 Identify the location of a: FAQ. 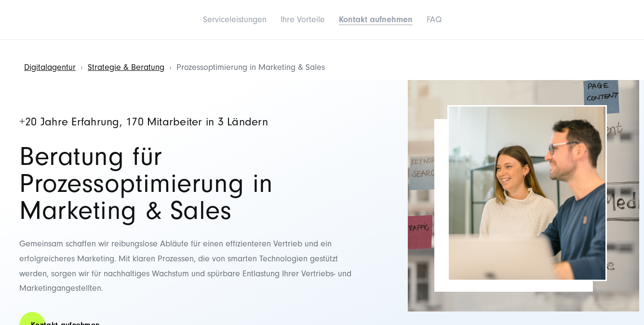
(434, 19).